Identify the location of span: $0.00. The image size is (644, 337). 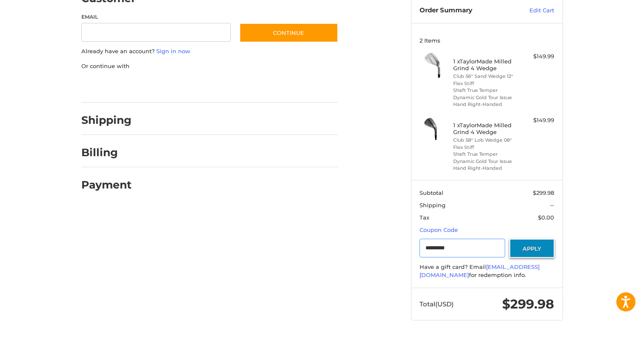
(546, 218).